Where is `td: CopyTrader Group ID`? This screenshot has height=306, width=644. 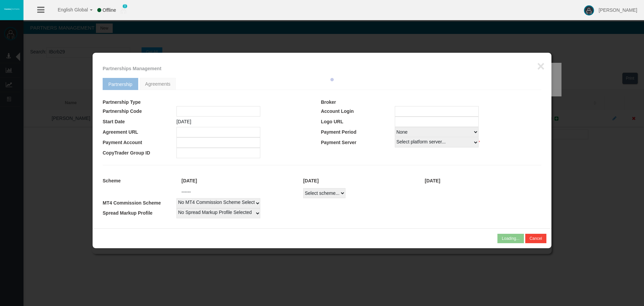
td: CopyTrader Group ID is located at coordinates (139, 153).